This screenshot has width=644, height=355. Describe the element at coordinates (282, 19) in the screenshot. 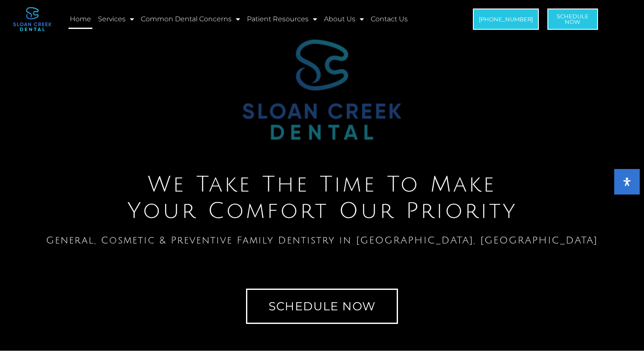

I see `a: Patient Resources` at that location.